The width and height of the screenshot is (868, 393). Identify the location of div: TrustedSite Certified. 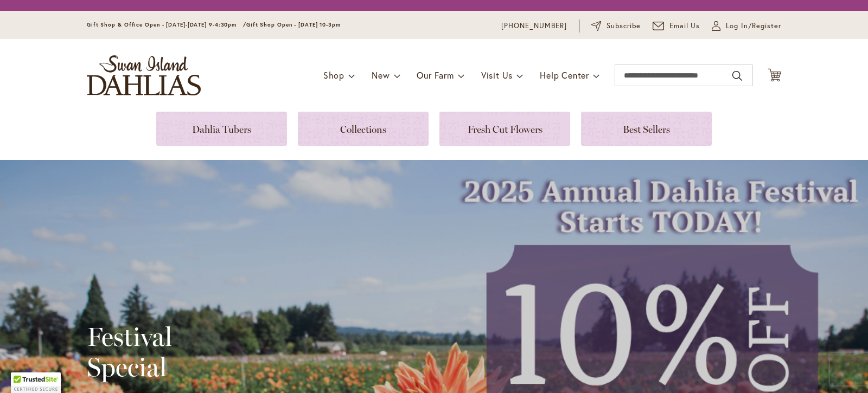
(36, 383).